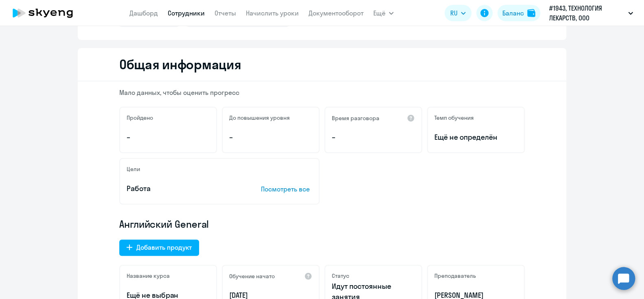 The height and width of the screenshot is (299, 644). Describe the element at coordinates (336, 13) in the screenshot. I see `a: Документооборот` at that location.